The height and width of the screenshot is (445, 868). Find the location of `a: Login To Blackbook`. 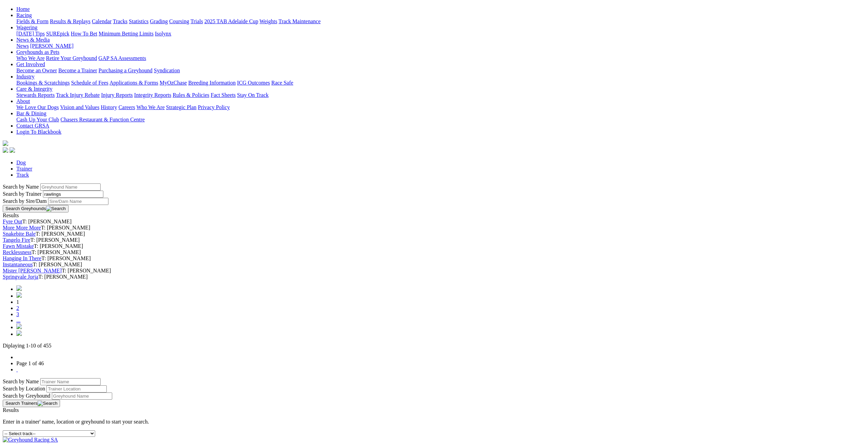

a: Login To Blackbook is located at coordinates (39, 132).